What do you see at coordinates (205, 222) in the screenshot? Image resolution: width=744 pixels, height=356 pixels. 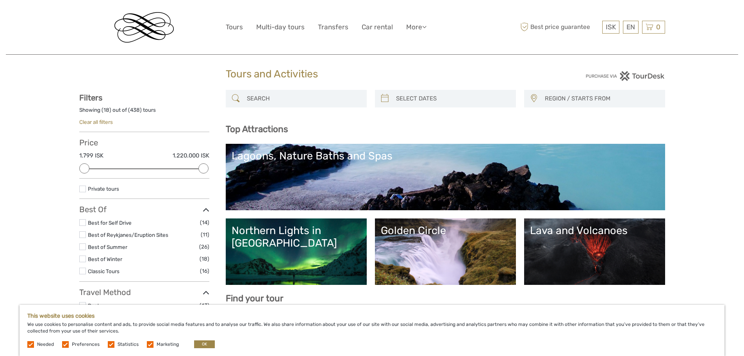 I see `span: (14)` at bounding box center [205, 222].